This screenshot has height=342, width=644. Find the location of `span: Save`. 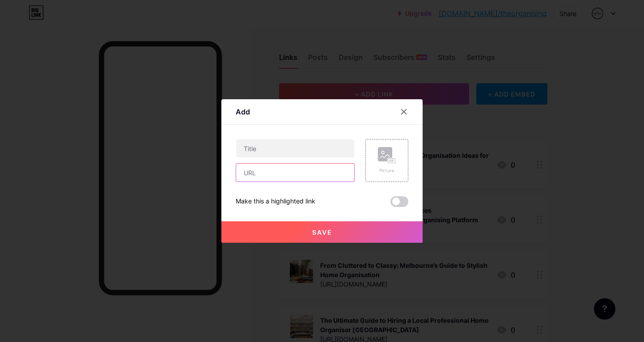

span: Save is located at coordinates (322, 232).